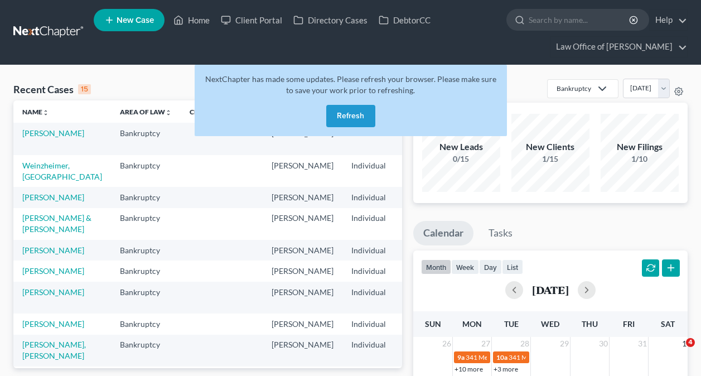 This screenshot has width=701, height=376. I want to click on a: Calendar, so click(443, 233).